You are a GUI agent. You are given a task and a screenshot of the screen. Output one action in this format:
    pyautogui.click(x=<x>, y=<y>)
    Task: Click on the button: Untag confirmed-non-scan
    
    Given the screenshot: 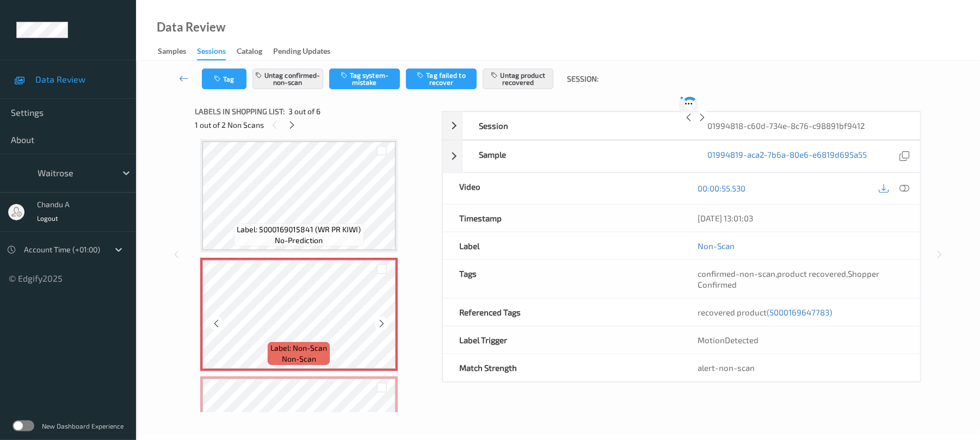 What is the action you would take?
    pyautogui.click(x=287, y=79)
    